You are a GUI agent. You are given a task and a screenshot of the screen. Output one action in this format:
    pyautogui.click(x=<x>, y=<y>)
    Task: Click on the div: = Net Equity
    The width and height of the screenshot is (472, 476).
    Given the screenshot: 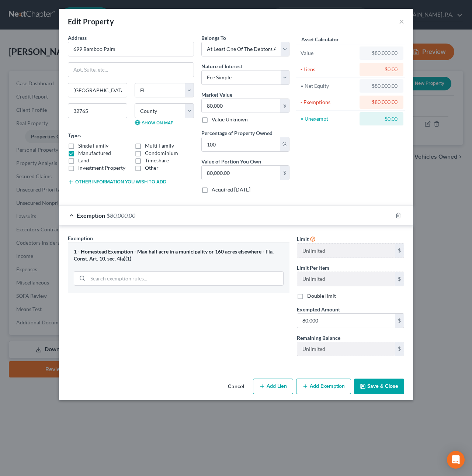 What is the action you would take?
    pyautogui.click(x=328, y=86)
    